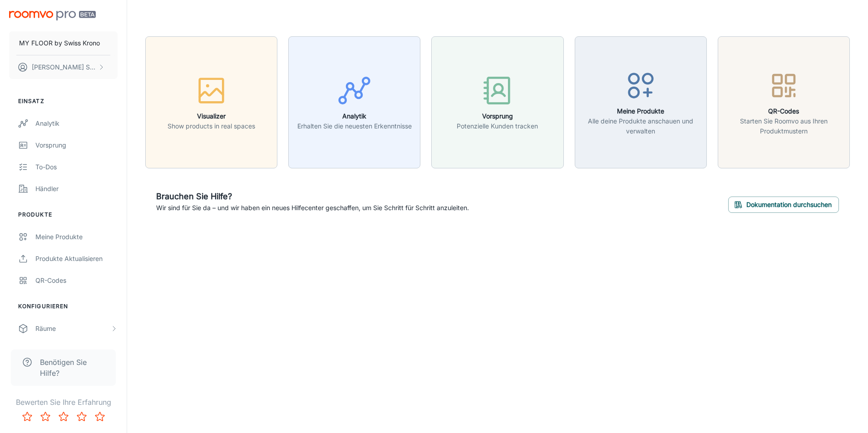 This screenshot has height=433, width=868. I want to click on div: Händler, so click(76, 189).